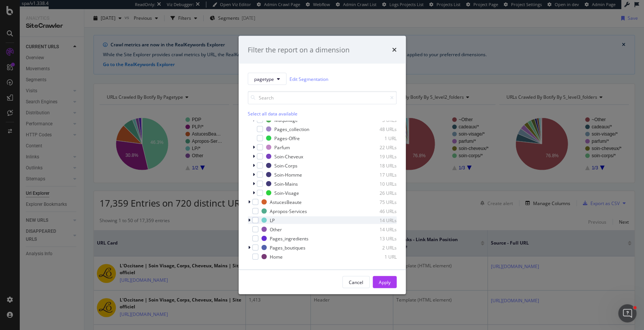 This screenshot has width=644, height=330. I want to click on div: 26 URLs, so click(378, 192).